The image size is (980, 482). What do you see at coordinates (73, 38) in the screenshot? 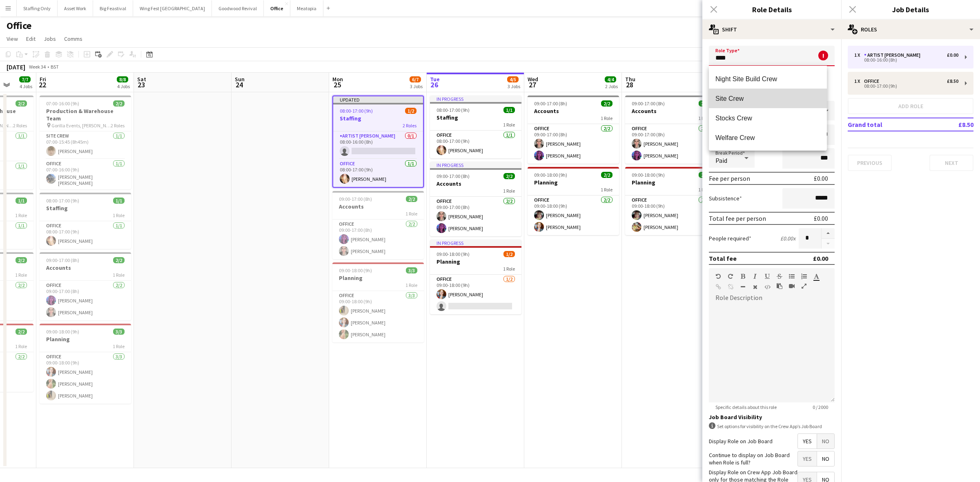
I see `span: Comms` at bounding box center [73, 38].